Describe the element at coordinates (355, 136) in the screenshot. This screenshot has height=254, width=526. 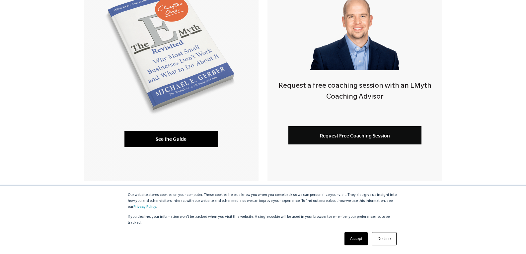
I see `span: Request Free Coaching Session` at that location.